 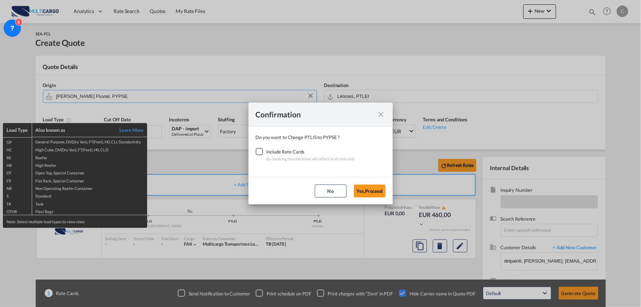 What do you see at coordinates (311, 152) in the screenshot?
I see `div: Include Rate Cards` at bounding box center [311, 152].